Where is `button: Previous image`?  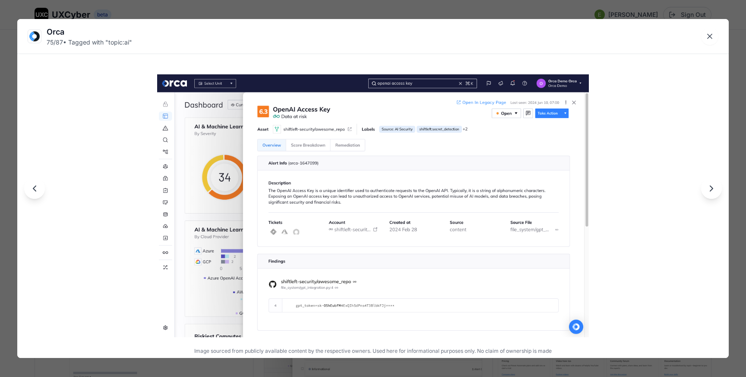
button: Previous image is located at coordinates (35, 188).